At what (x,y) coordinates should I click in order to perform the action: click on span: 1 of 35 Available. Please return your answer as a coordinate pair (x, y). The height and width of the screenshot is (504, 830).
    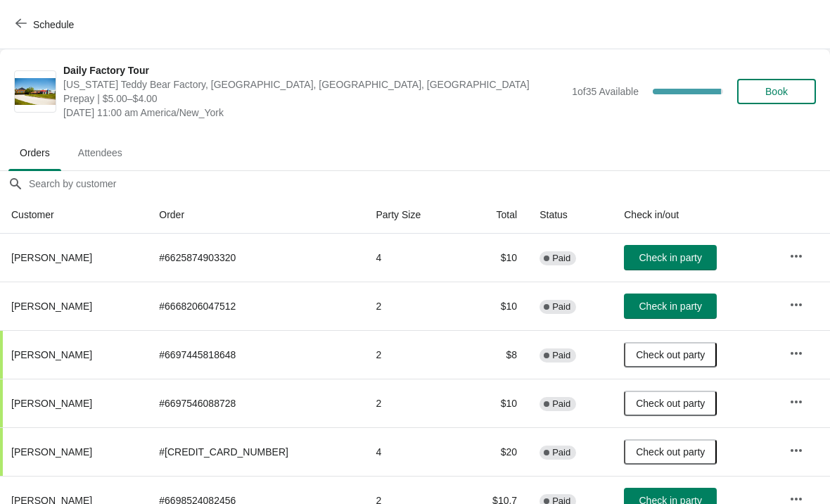
    Looking at the image, I should click on (605, 91).